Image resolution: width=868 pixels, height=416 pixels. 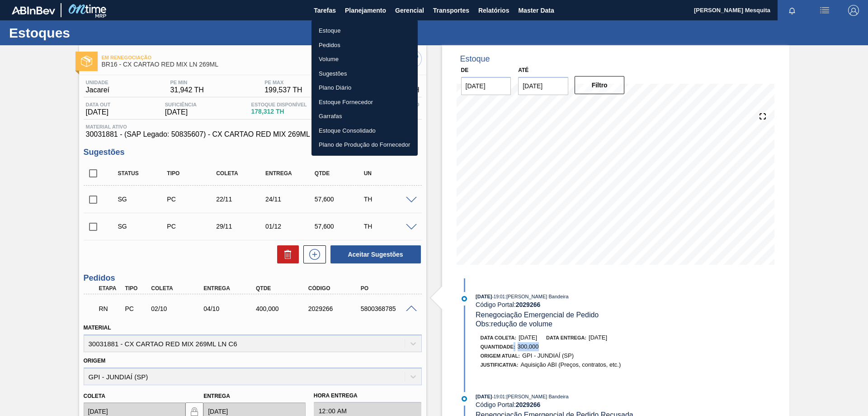 I want to click on a: Estoque, so click(x=365, y=31).